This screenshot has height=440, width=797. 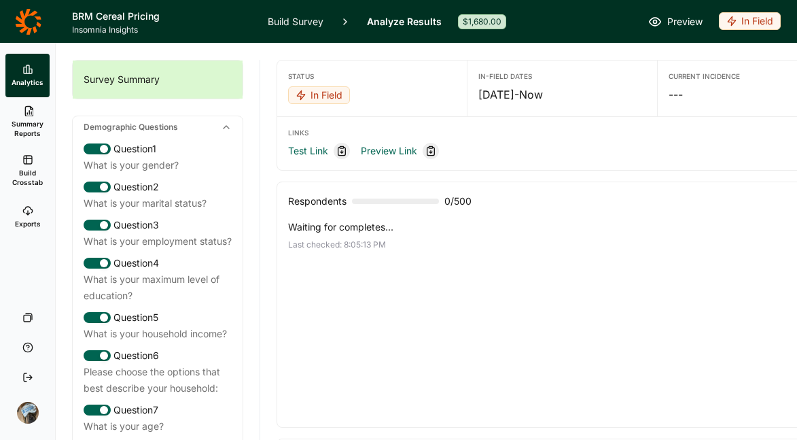 What do you see at coordinates (158, 241) in the screenshot?
I see `div: What is your employment status?` at bounding box center [158, 241].